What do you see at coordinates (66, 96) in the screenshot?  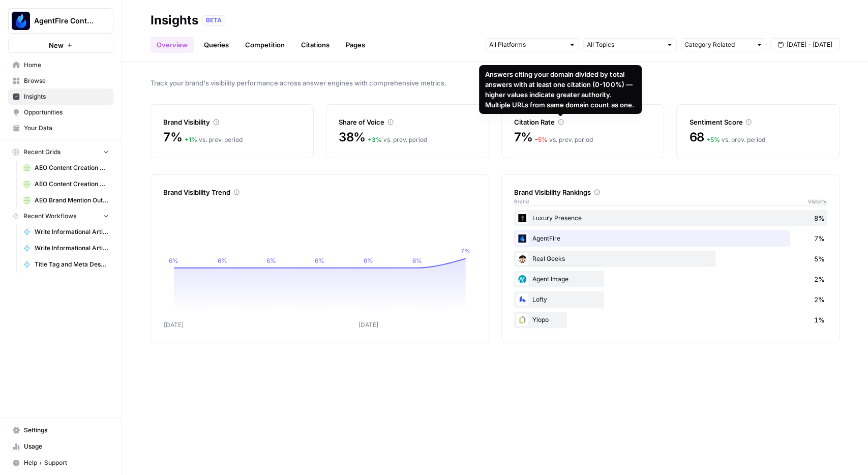 I see `span: Insights` at bounding box center [66, 96].